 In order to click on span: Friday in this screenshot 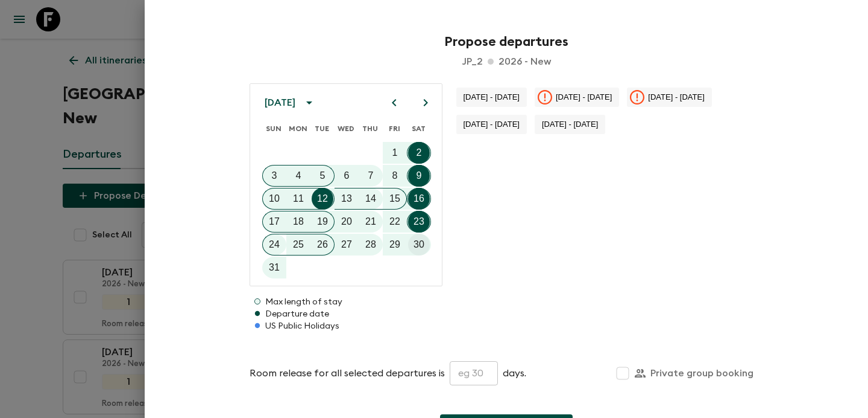, I will do `click(394, 129)`.